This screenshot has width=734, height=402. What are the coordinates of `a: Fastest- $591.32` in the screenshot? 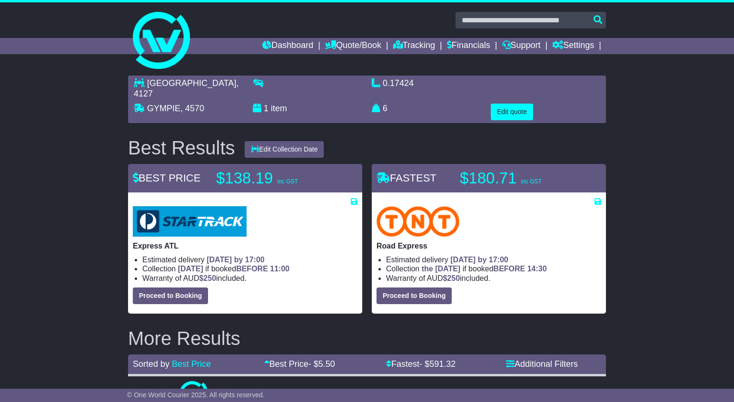 It's located at (421, 364).